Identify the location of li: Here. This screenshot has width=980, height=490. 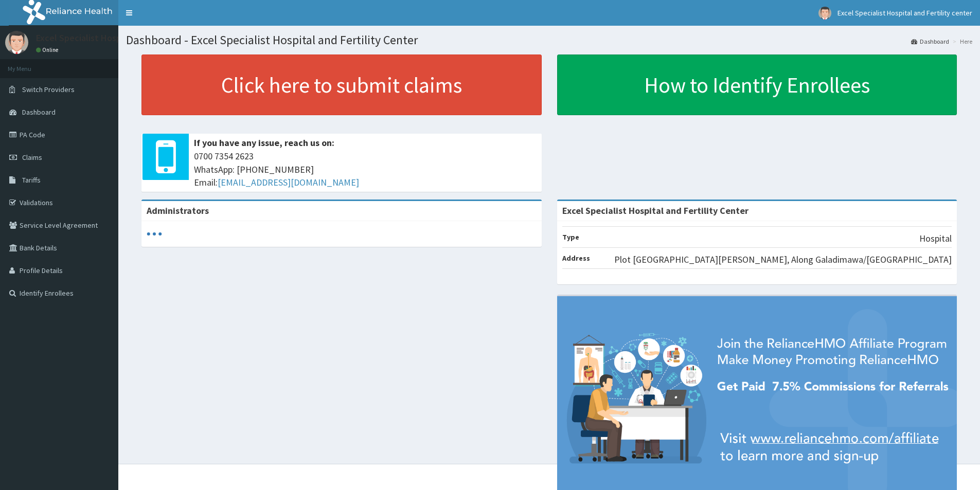
(961, 41).